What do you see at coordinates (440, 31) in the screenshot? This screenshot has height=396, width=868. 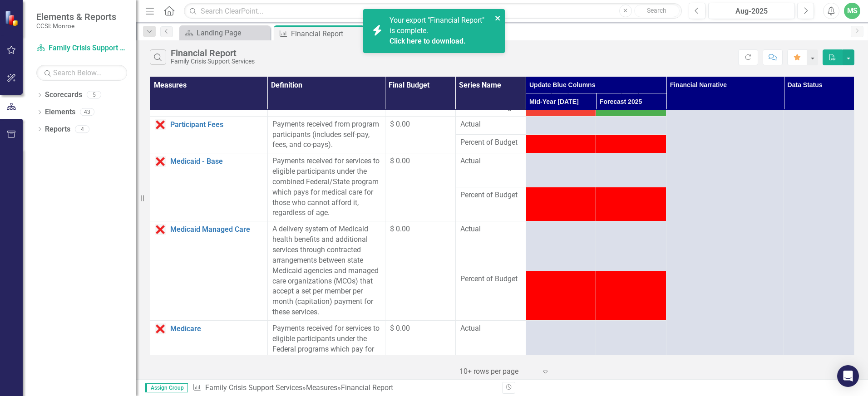 I see `span: Your export "Financial Report" is complete.` at bounding box center [440, 31].